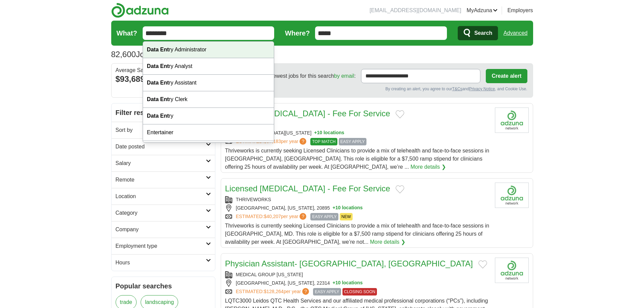  What do you see at coordinates (163, 147) in the screenshot?
I see `a: Date posted` at bounding box center [163, 147].